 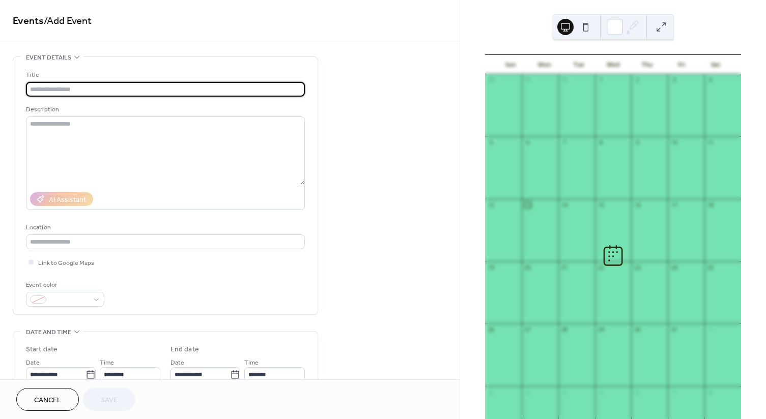 What do you see at coordinates (47, 401) in the screenshot?
I see `span: Cancel` at bounding box center [47, 401].